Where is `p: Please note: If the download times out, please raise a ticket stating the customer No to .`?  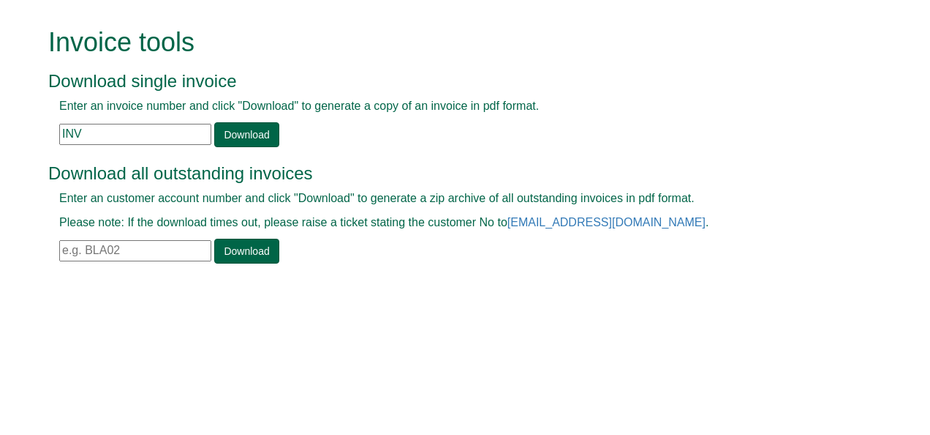
p: Please note: If the download times out, please raise a ticket stating the customer No to . is located at coordinates (448, 222).